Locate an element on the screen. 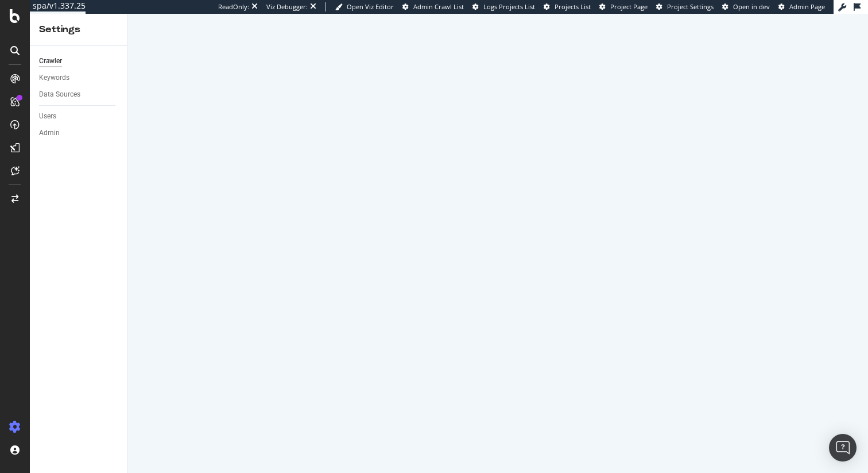 This screenshot has height=473, width=868. a: Users is located at coordinates (78, 116).